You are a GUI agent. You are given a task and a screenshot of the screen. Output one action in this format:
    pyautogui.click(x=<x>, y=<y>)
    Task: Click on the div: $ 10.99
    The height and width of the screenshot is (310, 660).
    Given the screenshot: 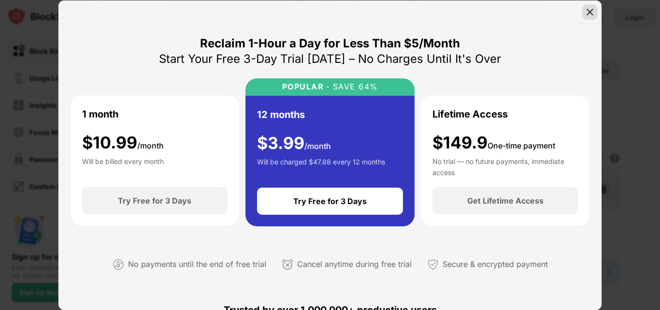 What is the action you would take?
    pyautogui.click(x=123, y=143)
    